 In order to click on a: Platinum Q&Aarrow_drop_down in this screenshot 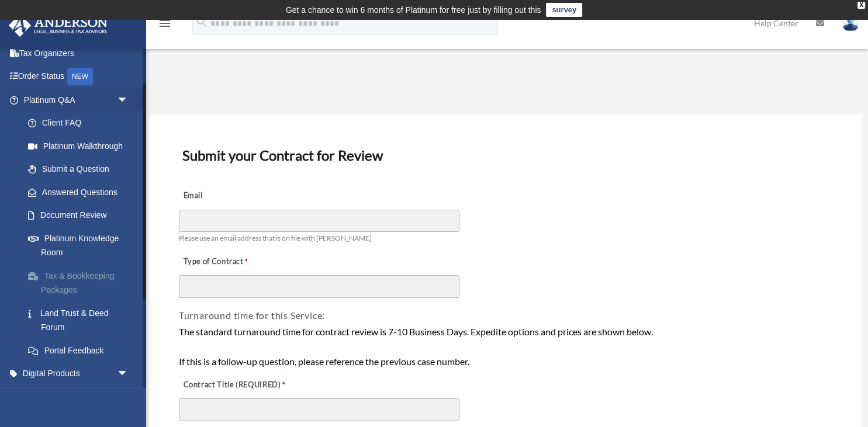, I will do `click(77, 100)`.